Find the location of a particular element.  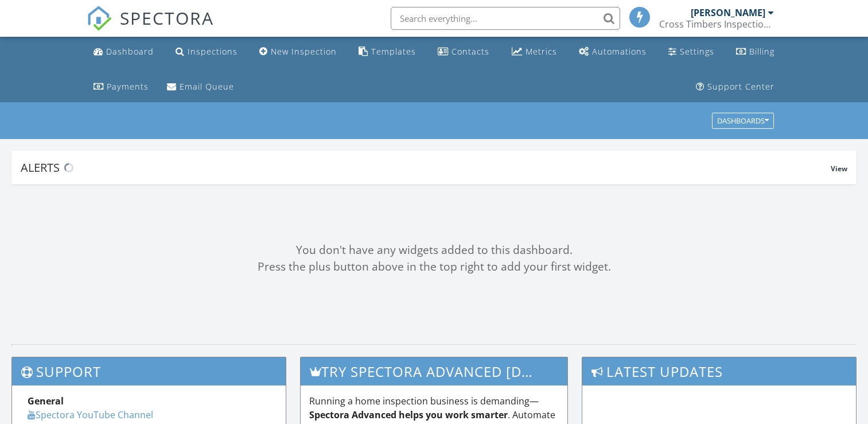

a: Metrics is located at coordinates (534, 52).